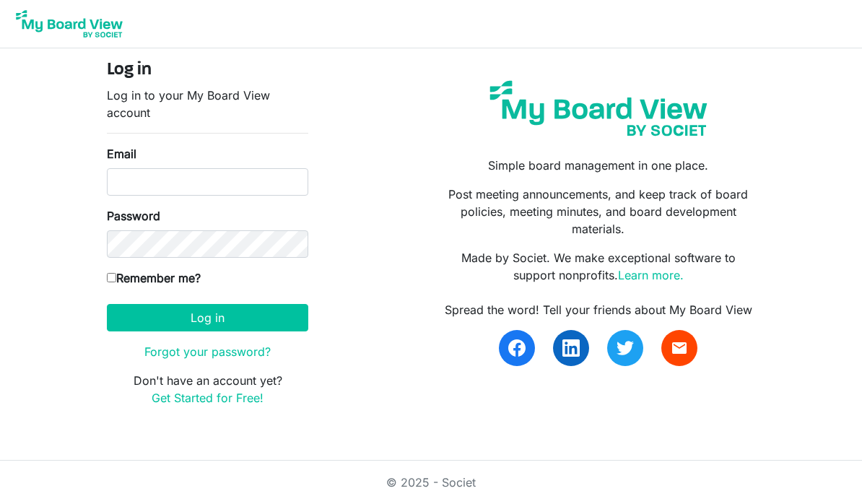 This screenshot has height=504, width=862. What do you see at coordinates (134, 216) in the screenshot?
I see `label: Password` at bounding box center [134, 216].